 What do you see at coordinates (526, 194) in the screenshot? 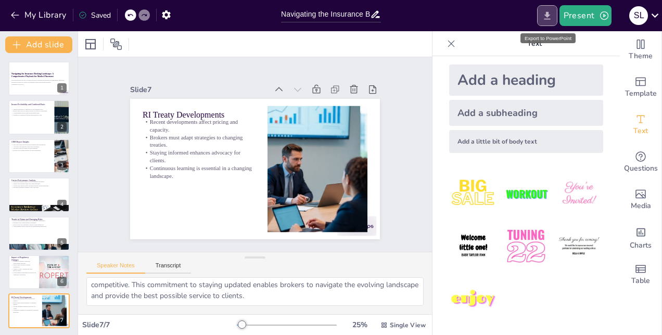
I see `img: 2.jpeg` at bounding box center [526, 194].